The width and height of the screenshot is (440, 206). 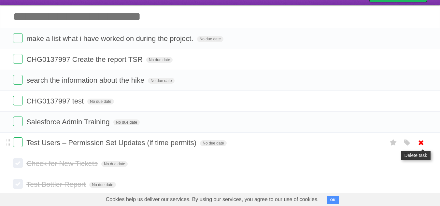 I want to click on span: Test Users – Permission Set Updates (if time permits), so click(x=112, y=143).